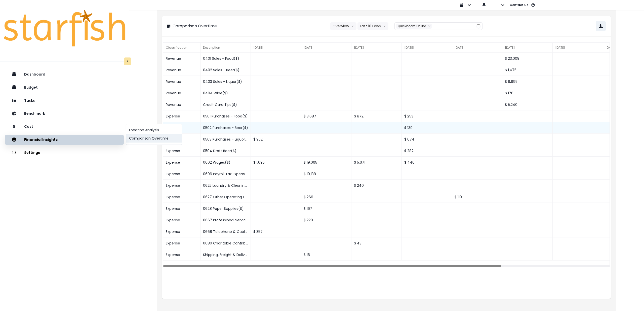  I want to click on div: 0627 Other Operating Expenses($), so click(226, 197).